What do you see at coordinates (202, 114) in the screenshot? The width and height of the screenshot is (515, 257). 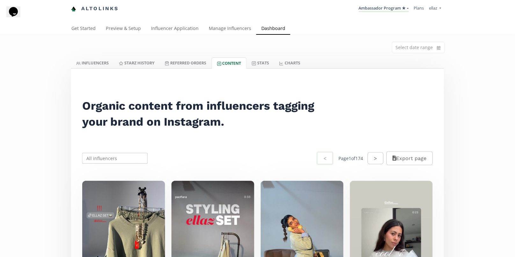 I see `h2: Organic content from influencers tagging your brand on Instagram.` at bounding box center [202, 114].